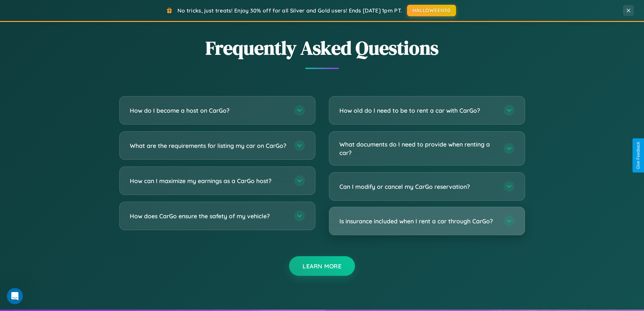 The image size is (644, 311). Describe the element at coordinates (418, 110) in the screenshot. I see `h3: How old do I need to be to rent a car with CarGo?` at that location.